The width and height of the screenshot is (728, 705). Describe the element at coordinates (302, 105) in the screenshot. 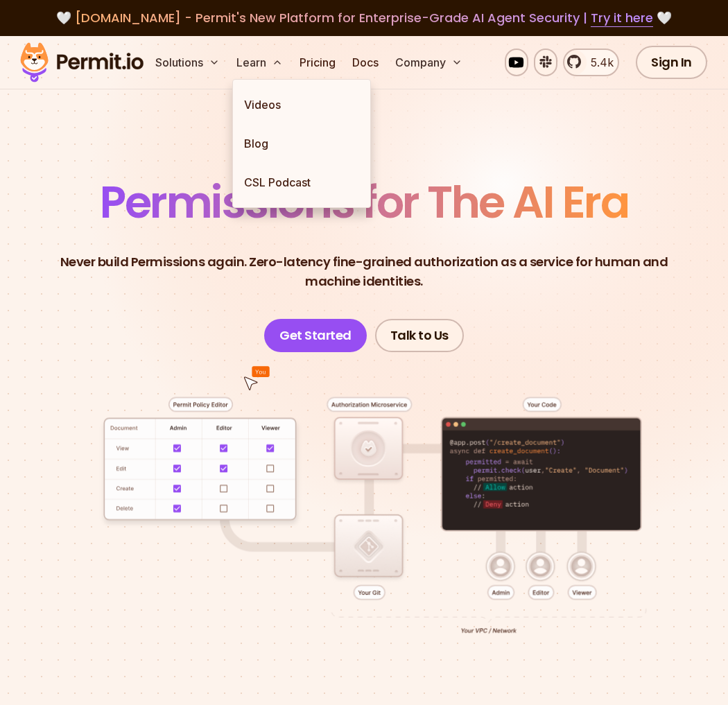

I see `a: Videos` at that location.